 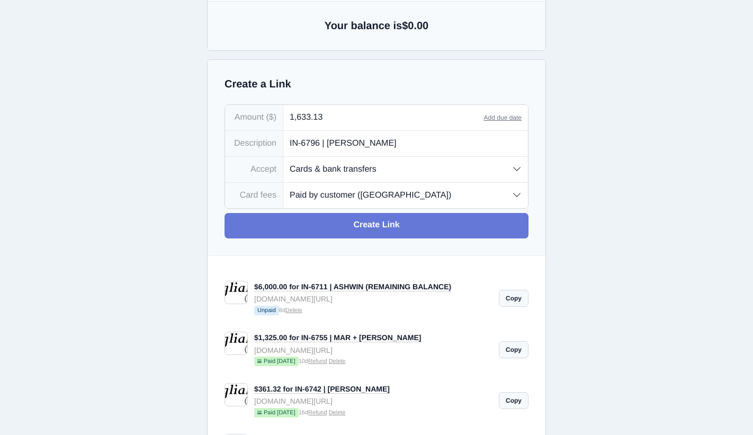 I want to click on h2: Create a Link, so click(x=376, y=84).